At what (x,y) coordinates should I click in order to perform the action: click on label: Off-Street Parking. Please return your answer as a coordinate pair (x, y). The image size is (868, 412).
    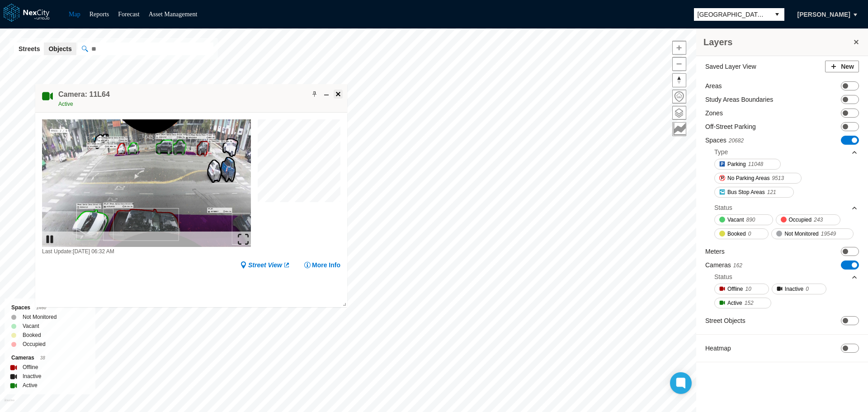
    Looking at the image, I should click on (731, 127).